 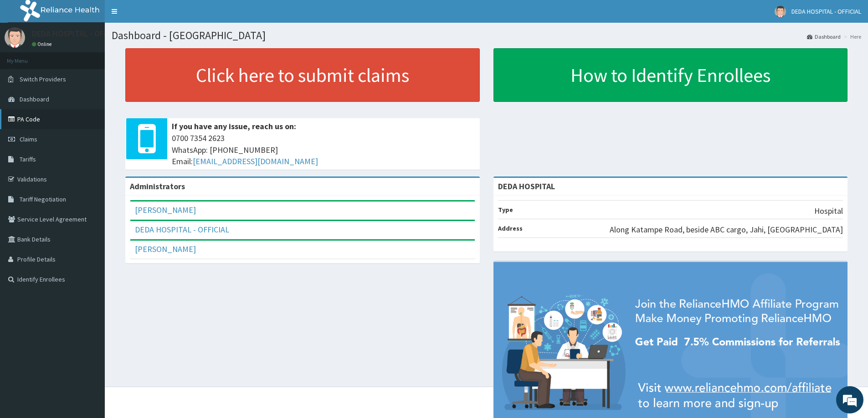 I want to click on textarea: Type your message and hit 'Enter', so click(x=89, y=265).